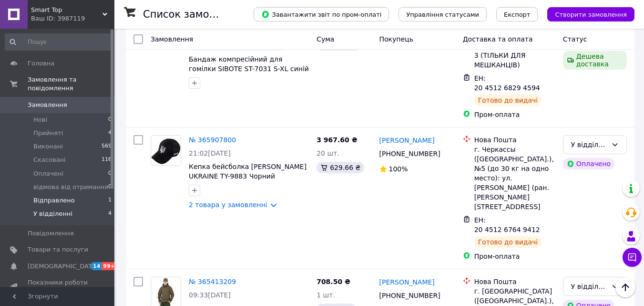 The image size is (644, 306). I want to click on span: Cума, so click(325, 39).